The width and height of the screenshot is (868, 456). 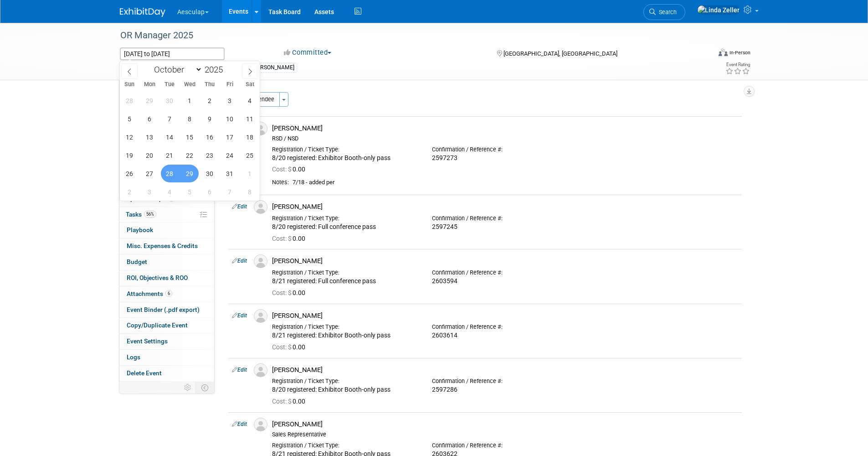 I want to click on span: November 2, 2025, so click(x=129, y=191).